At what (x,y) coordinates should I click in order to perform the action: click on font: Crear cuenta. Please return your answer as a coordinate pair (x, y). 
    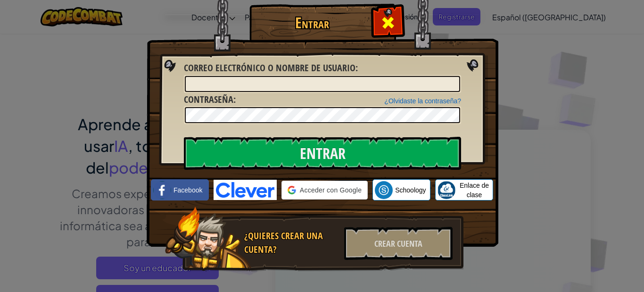
    Looking at the image, I should click on (398, 243).